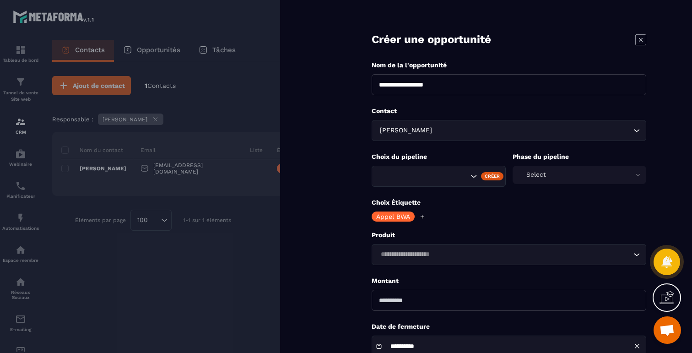 This screenshot has height=353, width=692. What do you see at coordinates (509, 326) in the screenshot?
I see `p: Date de fermeture` at bounding box center [509, 326].